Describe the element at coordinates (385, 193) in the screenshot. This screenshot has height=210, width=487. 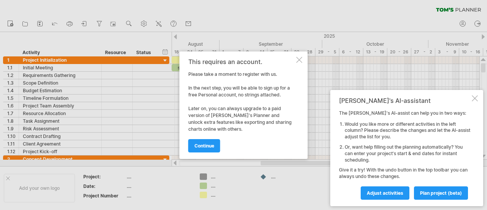
I see `a: Adjust activities` at that location.